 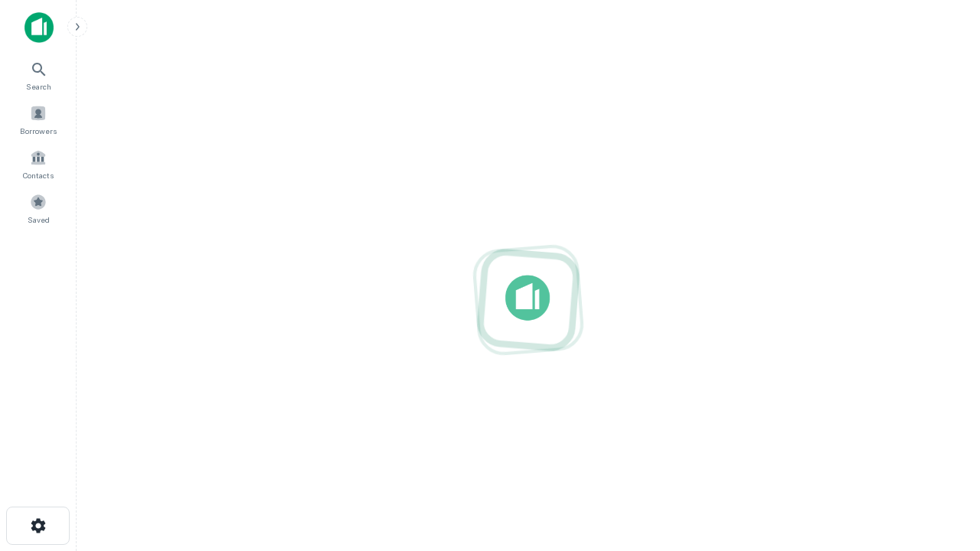 I want to click on div: Borrowers, so click(x=38, y=119).